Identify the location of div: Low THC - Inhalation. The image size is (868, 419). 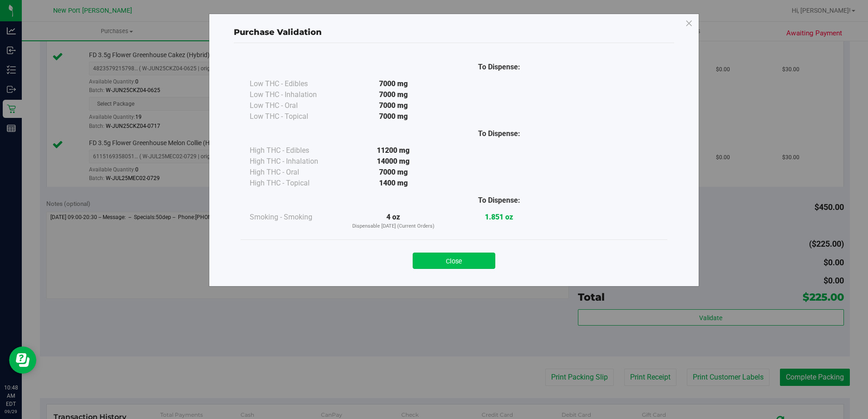
(295, 94).